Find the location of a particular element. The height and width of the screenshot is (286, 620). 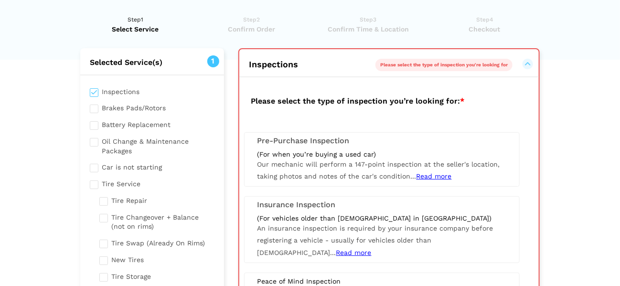

span: Confirm Order is located at coordinates (252, 29).